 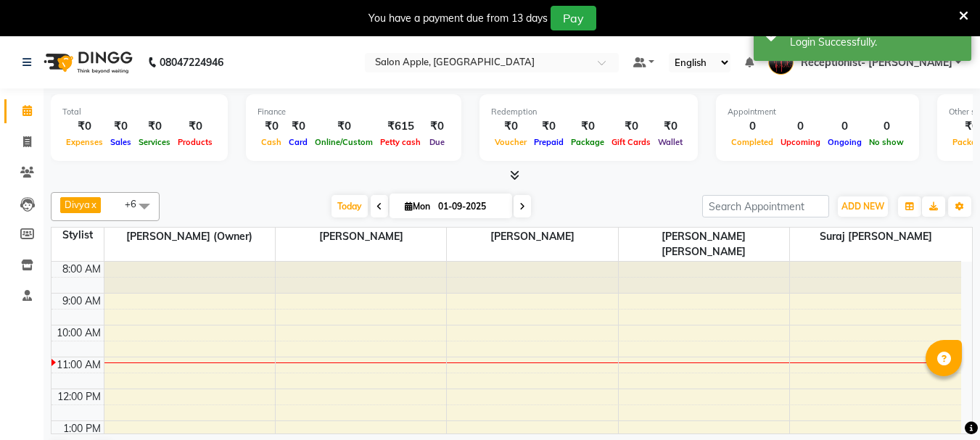 I want to click on div: Appointment, so click(x=817, y=112).